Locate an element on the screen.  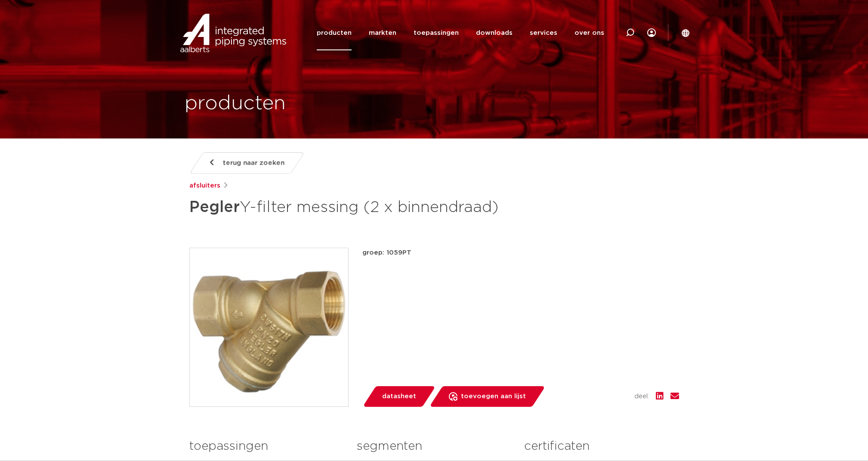
nav: Menu is located at coordinates (461, 33).